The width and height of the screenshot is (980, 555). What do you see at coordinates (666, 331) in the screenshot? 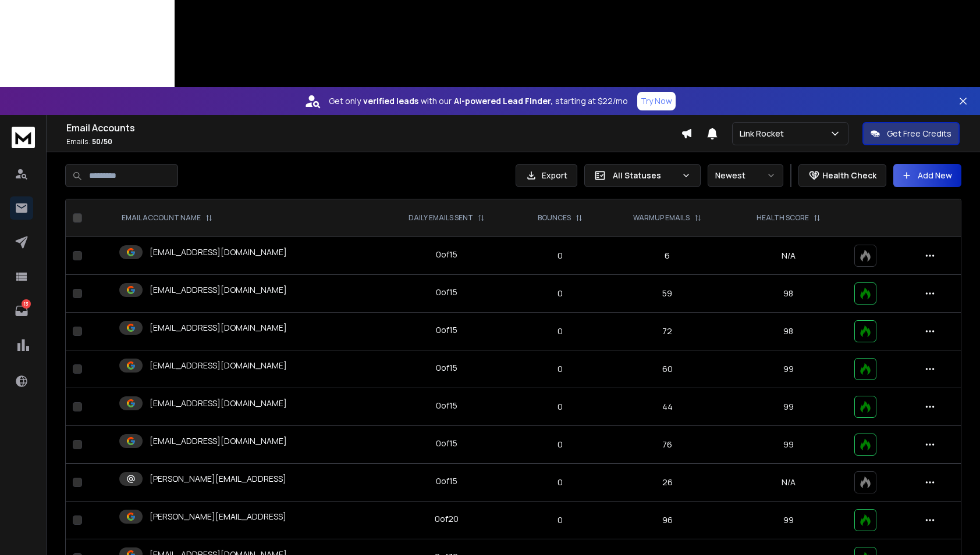
I see `td: 72` at bounding box center [666, 331].